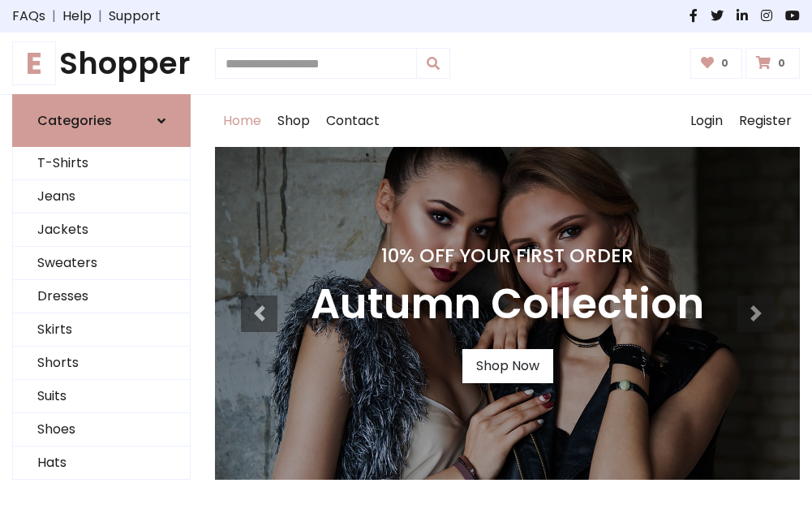 This screenshot has width=812, height=522. I want to click on h6: Categories, so click(75, 120).